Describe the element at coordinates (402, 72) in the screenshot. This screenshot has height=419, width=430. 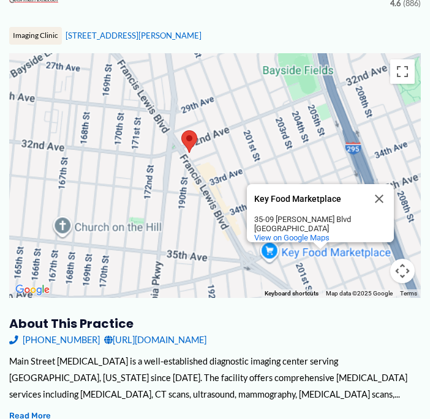
I see `button: Toggle fullscreen view` at that location.